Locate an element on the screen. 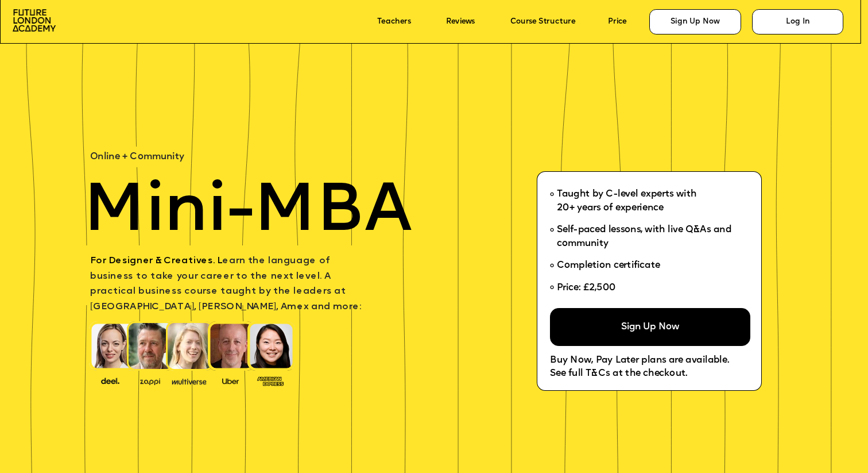 The image size is (868, 473). span: Completion certificate is located at coordinates (608, 266).